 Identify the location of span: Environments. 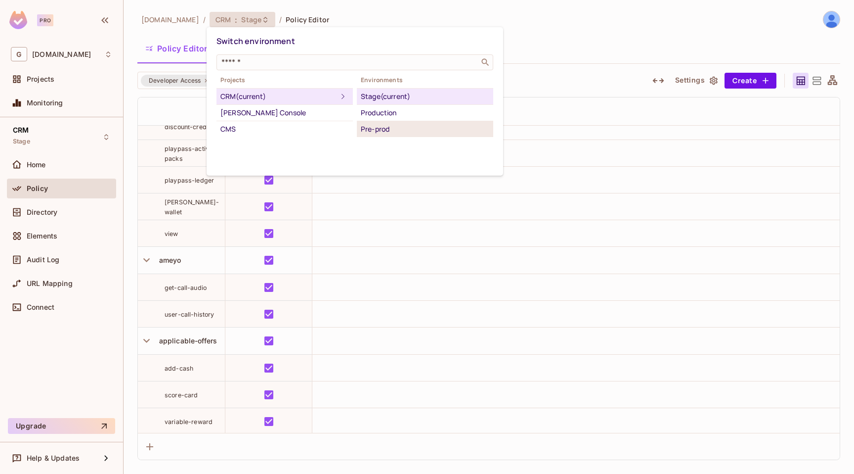
(425, 80).